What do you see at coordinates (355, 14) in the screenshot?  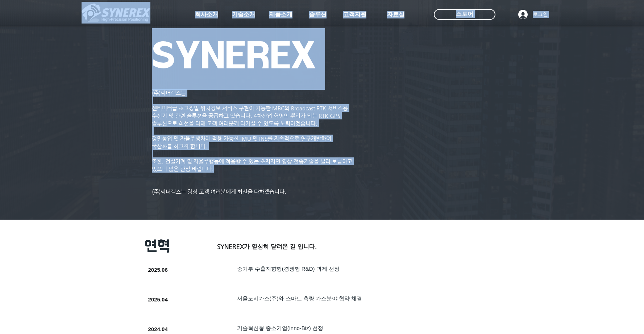 I see `span: 고객지원` at bounding box center [355, 14].